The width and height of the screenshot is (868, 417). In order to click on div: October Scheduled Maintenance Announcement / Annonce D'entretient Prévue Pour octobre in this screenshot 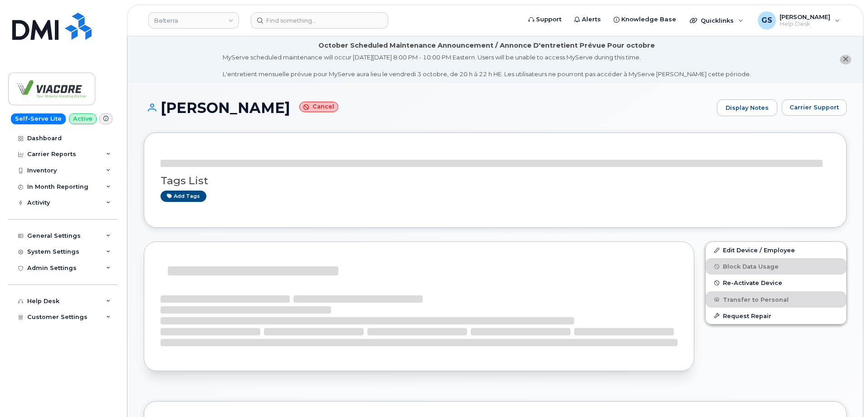, I will do `click(487, 45)`.